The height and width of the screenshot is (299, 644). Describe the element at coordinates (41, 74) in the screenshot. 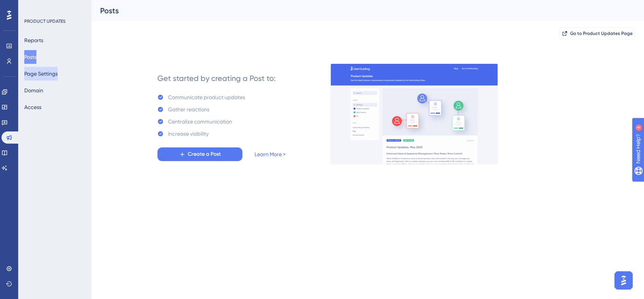

I see `button: Page Settings` at that location.